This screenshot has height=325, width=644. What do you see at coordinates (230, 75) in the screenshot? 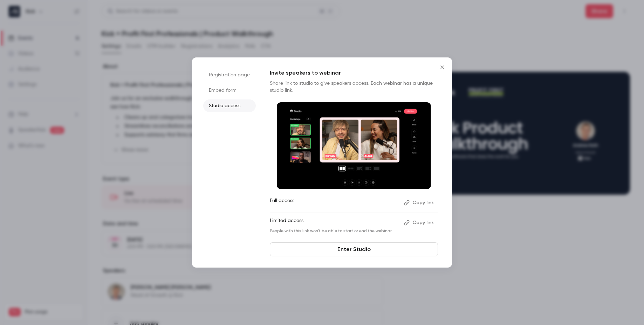
I see `li: Registration page` at bounding box center [230, 75].